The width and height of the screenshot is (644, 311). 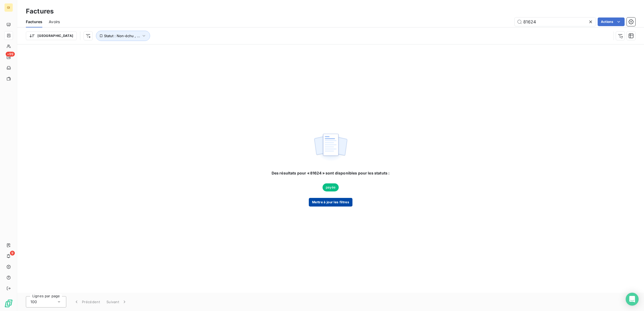 What do you see at coordinates (40, 11) in the screenshot?
I see `h3: Factures` at bounding box center [40, 11].